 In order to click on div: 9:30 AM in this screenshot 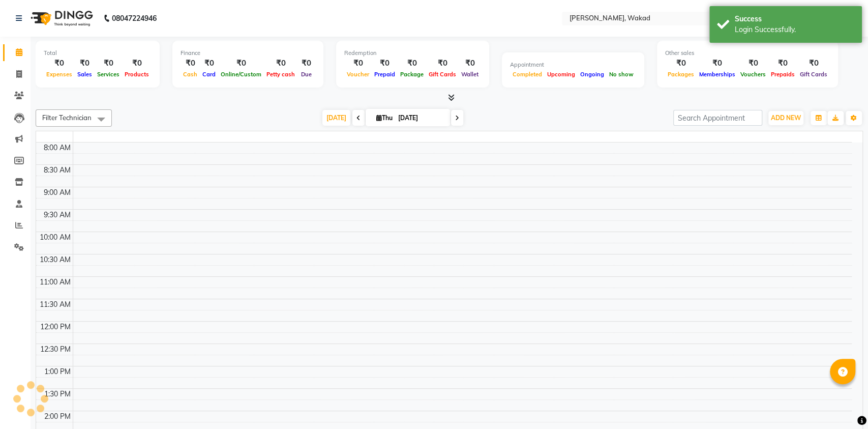, I will do `click(57, 215)`.